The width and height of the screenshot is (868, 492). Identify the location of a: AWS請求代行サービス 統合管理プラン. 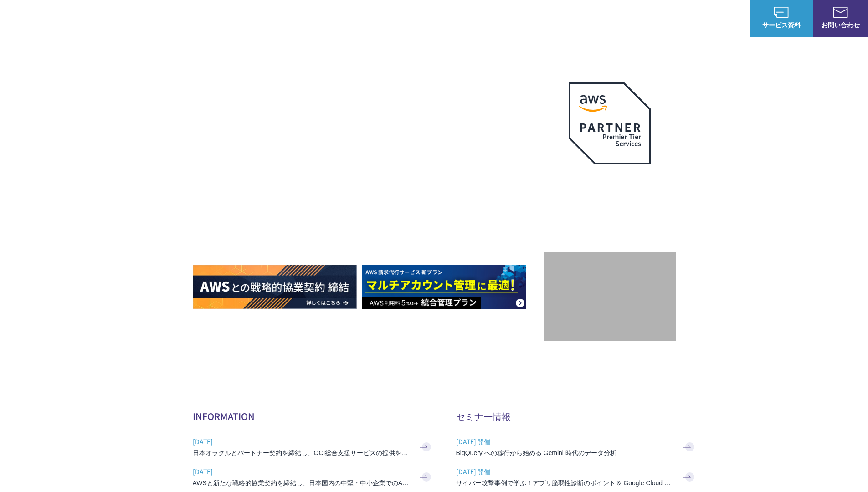
(445, 287).